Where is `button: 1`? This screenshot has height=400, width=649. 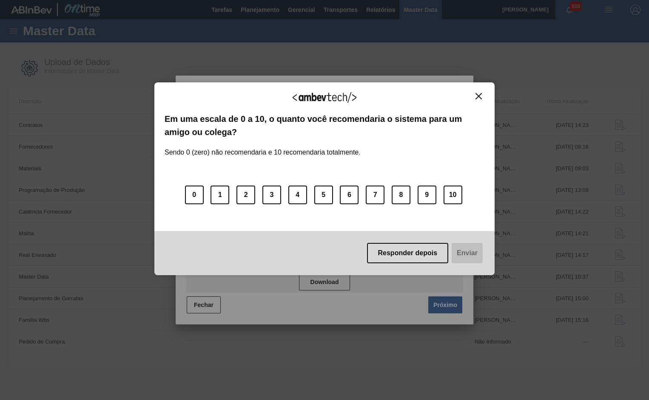 button: 1 is located at coordinates (220, 195).